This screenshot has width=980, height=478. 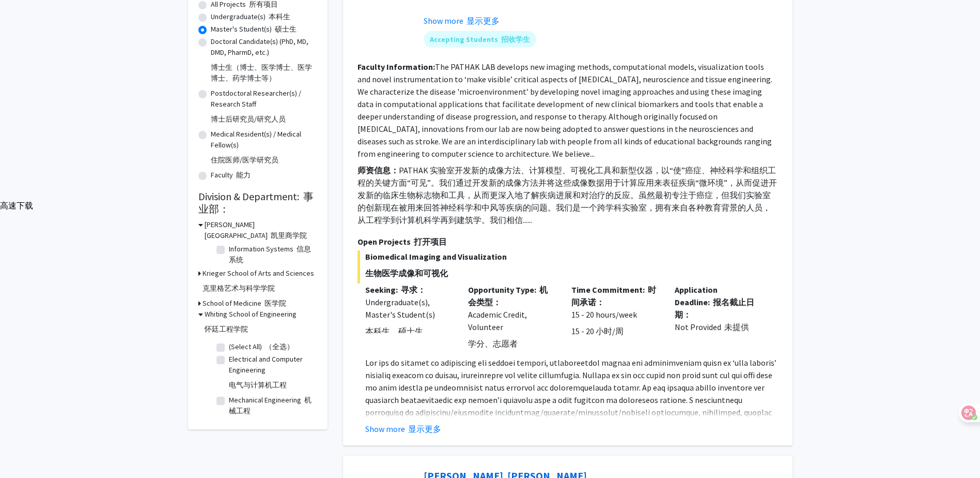 I want to click on label: Faculty, so click(x=230, y=175).